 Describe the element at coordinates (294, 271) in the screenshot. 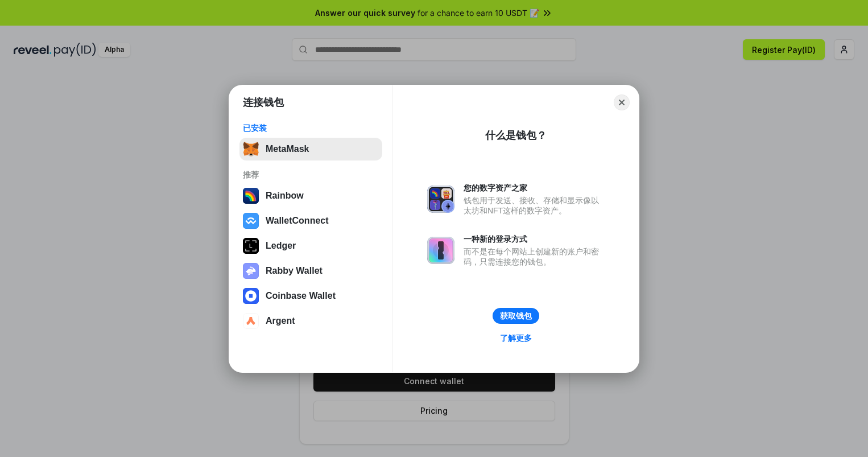

I see `div: Rabby Wallet` at that location.